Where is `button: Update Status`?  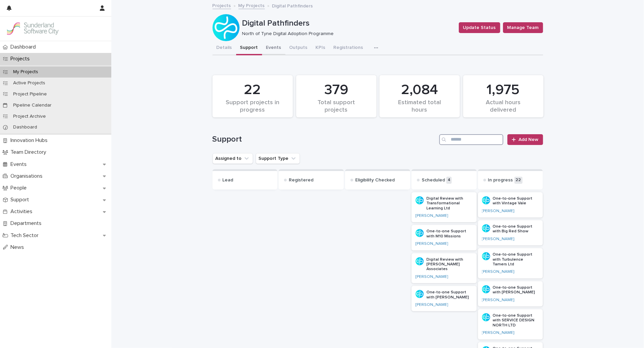
button: Update Status is located at coordinates (479, 27).